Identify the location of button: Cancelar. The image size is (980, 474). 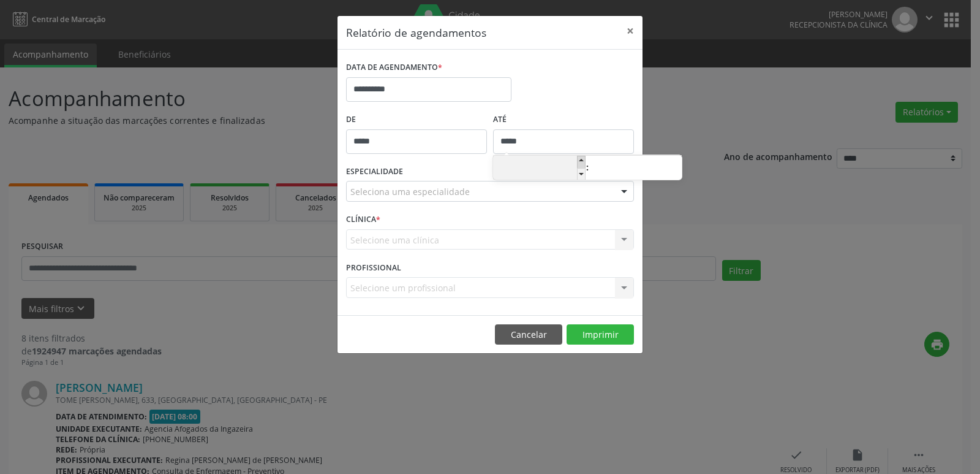
(529, 334).